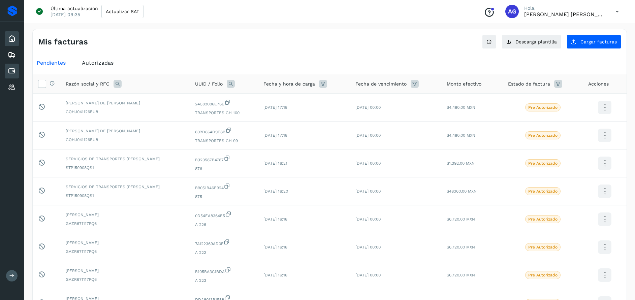  I want to click on span: A 226, so click(224, 225).